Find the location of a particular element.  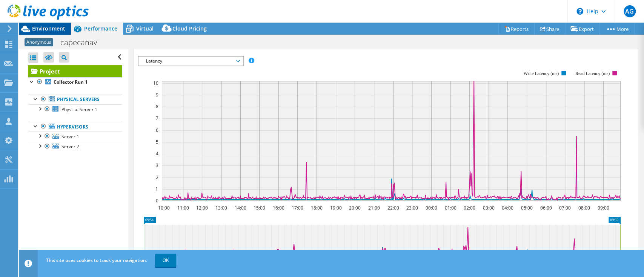

text: 11:00 is located at coordinates (182, 208).